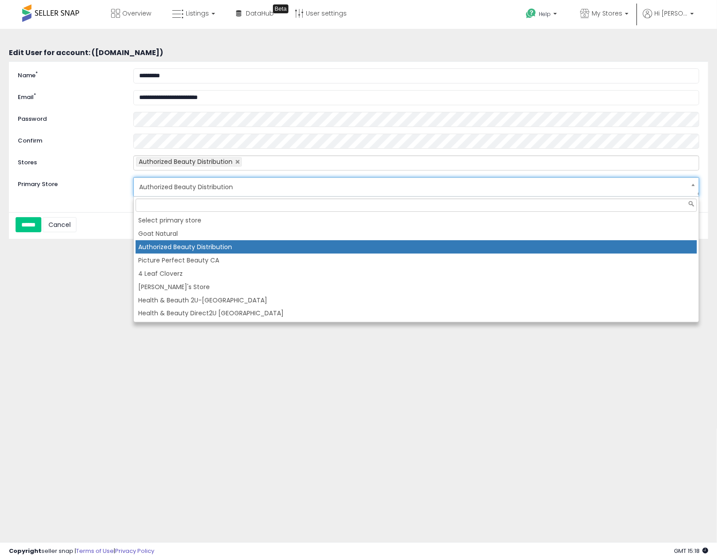  Describe the element at coordinates (69, 74) in the screenshot. I see `label: Name` at that location.